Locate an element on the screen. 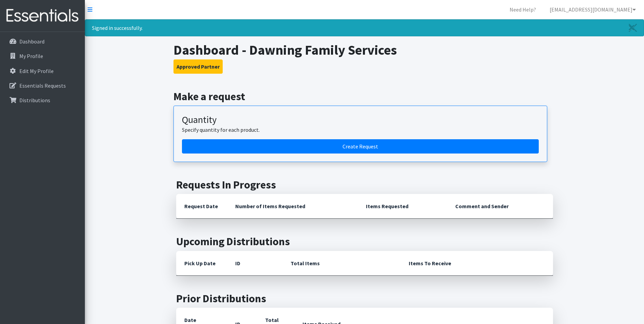 Image resolution: width=644 pixels, height=324 pixels. p: Dashboard is located at coordinates (32, 42).